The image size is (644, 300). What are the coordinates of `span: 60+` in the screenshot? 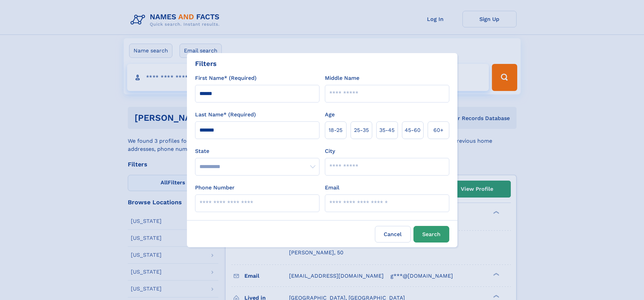 It's located at (438, 130).